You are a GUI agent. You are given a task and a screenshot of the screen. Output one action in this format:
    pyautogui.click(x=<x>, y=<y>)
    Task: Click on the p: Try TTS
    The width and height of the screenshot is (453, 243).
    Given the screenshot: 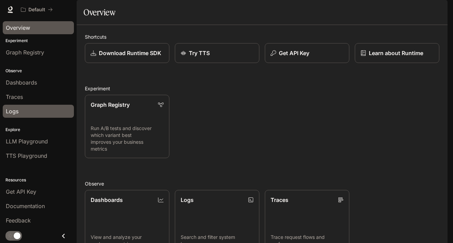 What is the action you would take?
    pyautogui.click(x=199, y=53)
    